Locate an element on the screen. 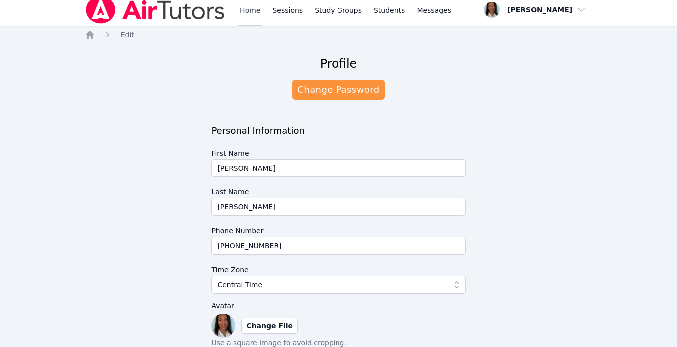 The image size is (677, 347). h2: Profile is located at coordinates (338, 64).